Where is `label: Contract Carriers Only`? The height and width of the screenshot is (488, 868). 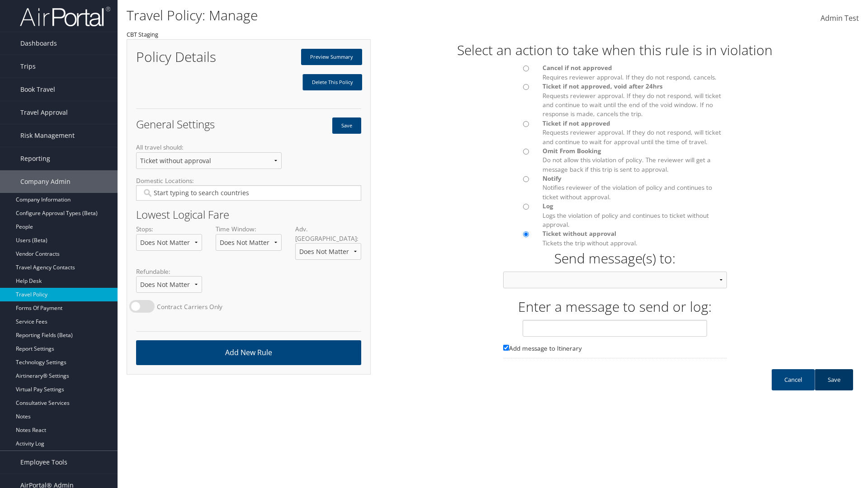 label: Contract Carriers Only is located at coordinates (189, 307).